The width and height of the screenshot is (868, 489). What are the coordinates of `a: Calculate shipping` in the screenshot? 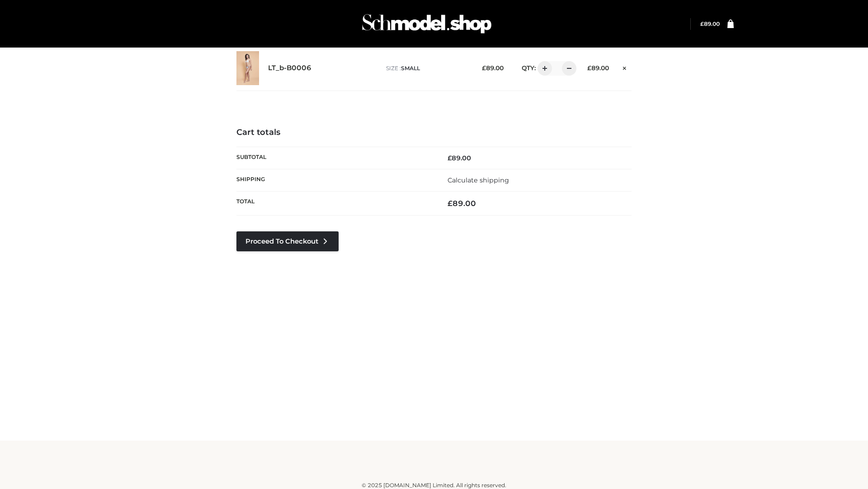 It's located at (478, 180).